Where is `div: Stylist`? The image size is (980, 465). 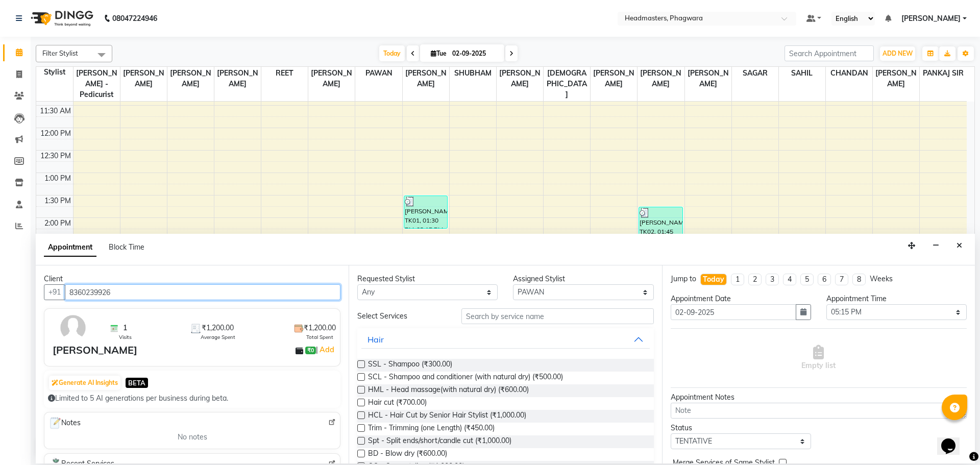
div: Stylist is located at coordinates (55, 72).